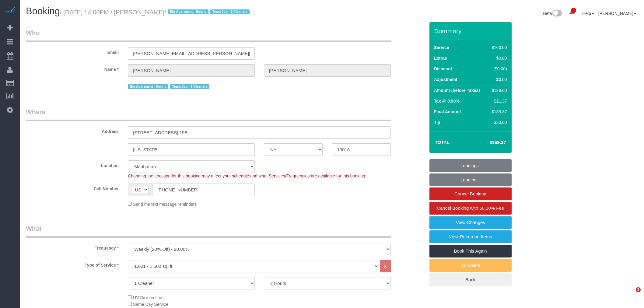  Describe the element at coordinates (471, 223) in the screenshot. I see `a: View Changes` at that location.